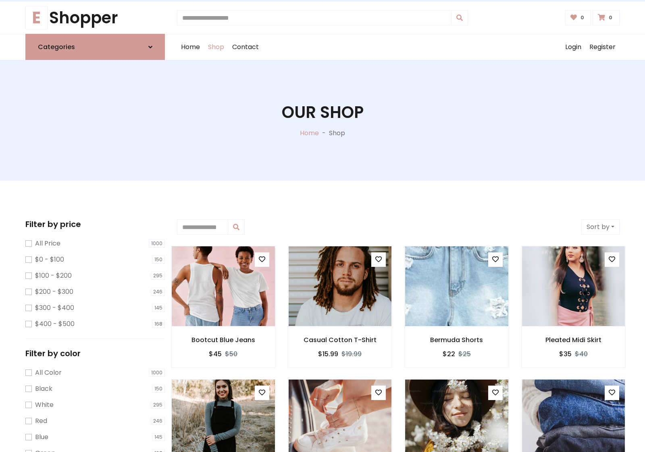  I want to click on label: $0 - $100, so click(50, 260).